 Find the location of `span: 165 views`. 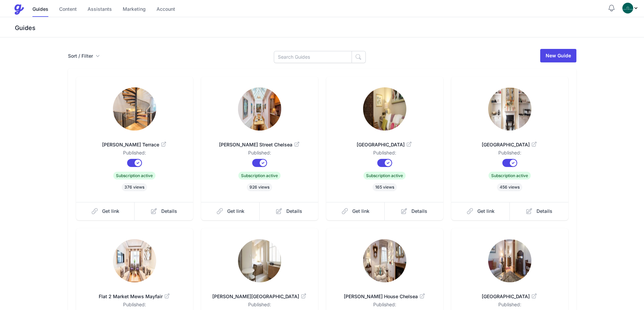

span: 165 views is located at coordinates (385, 188).